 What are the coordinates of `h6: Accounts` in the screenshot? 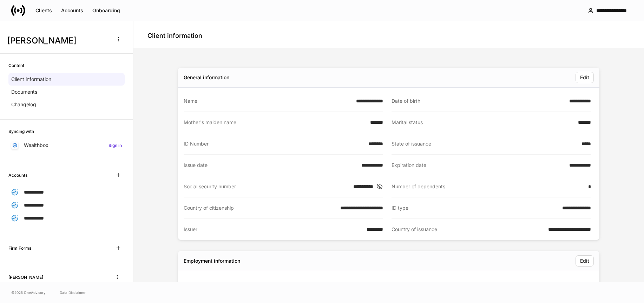 It's located at (18, 175).